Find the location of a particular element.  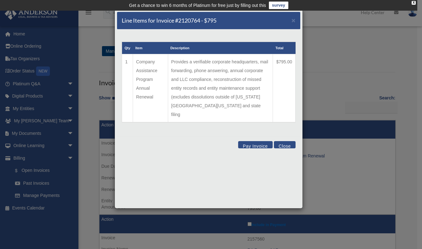

th: Total is located at coordinates (284, 48).